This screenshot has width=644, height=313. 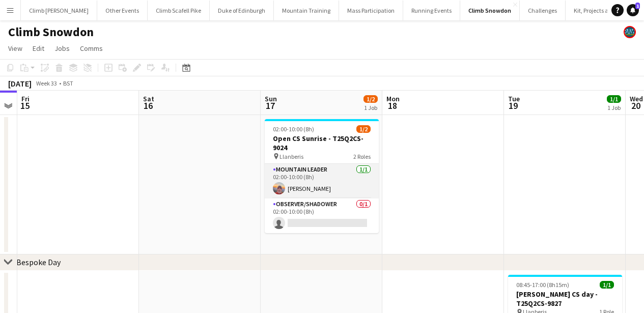 I want to click on span: 17, so click(x=270, y=105).